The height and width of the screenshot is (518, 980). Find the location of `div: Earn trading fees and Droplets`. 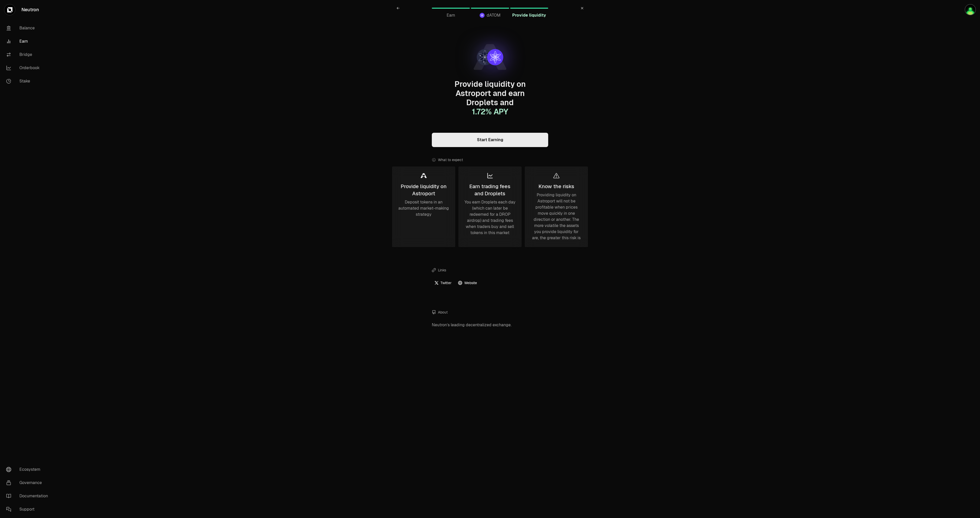

div: Earn trading fees and Droplets is located at coordinates (490, 190).